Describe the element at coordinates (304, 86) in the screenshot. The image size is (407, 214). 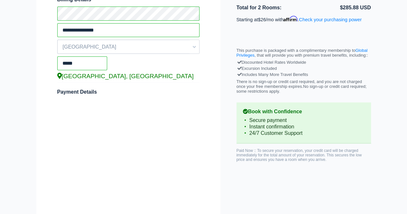
I see `p: There is no sign-up or credit card required, and you are not charged once your free membership ex...` at that location.